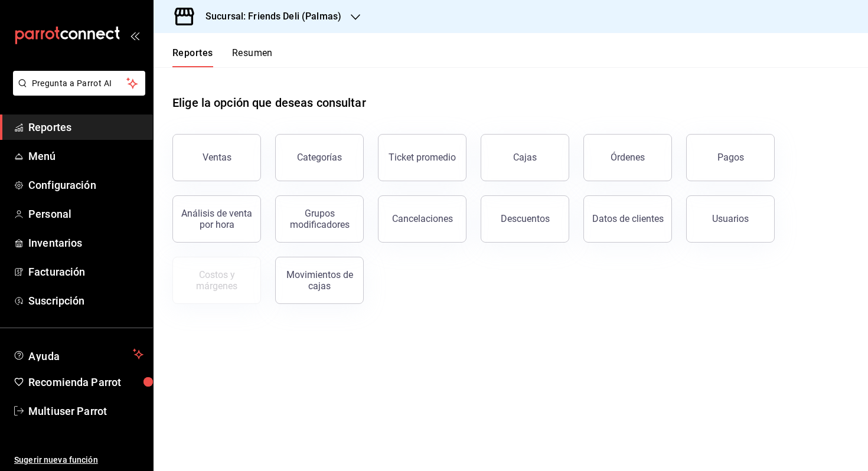  I want to click on button: Usuarios, so click(731, 219).